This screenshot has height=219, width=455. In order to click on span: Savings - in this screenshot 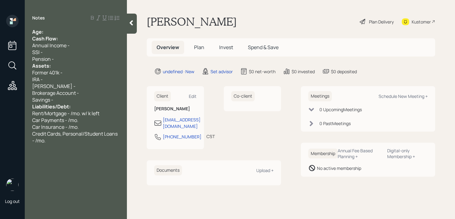, I will do `click(43, 100)`.